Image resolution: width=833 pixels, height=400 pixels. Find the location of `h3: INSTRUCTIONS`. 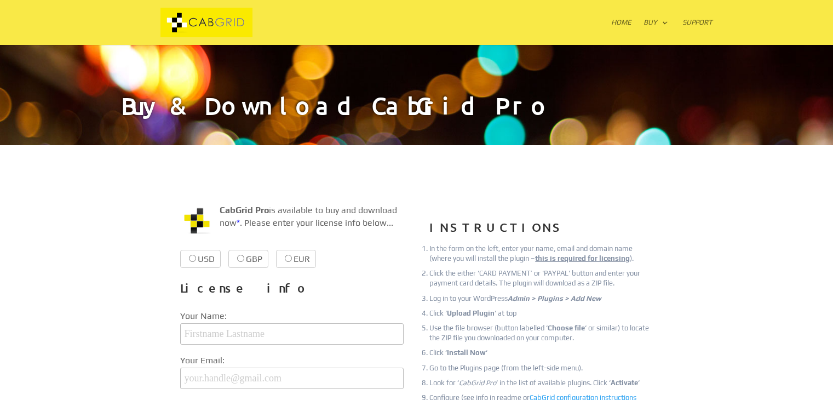

h3: INSTRUCTIONS is located at coordinates (541, 230).